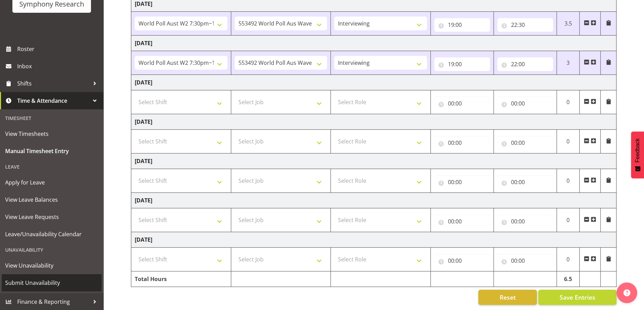  I want to click on button: Save Entries, so click(577, 297).